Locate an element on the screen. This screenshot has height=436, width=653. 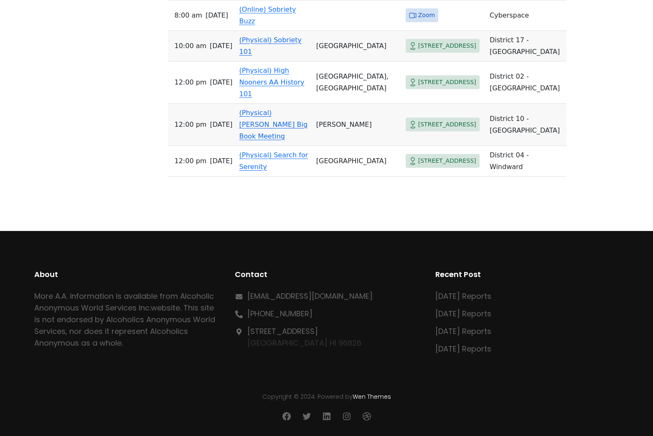
td: District 04 - Windward is located at coordinates (527, 161).